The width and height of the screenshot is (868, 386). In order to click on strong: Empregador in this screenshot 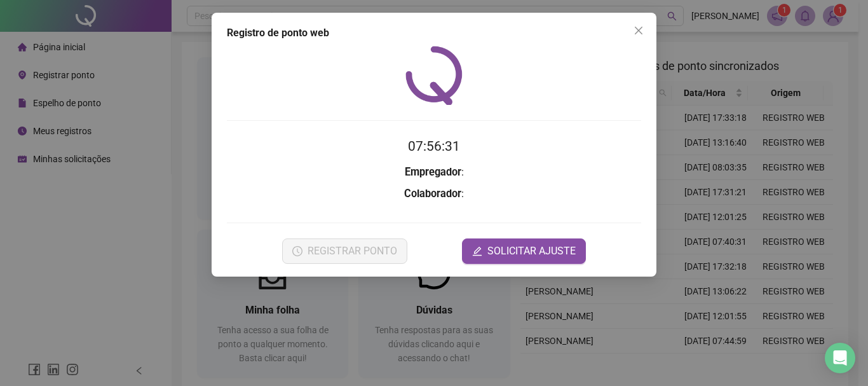, I will do `click(433, 171)`.